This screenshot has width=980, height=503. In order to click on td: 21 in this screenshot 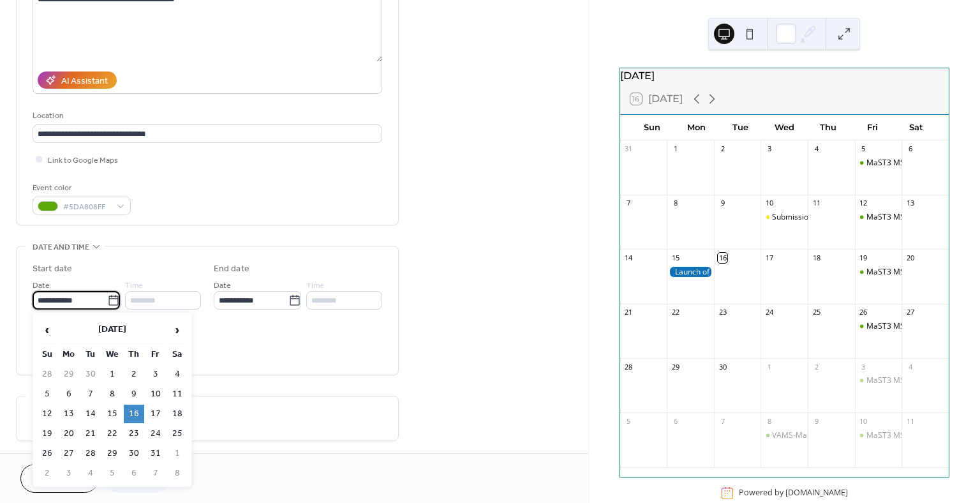, I will do `click(91, 433)`.